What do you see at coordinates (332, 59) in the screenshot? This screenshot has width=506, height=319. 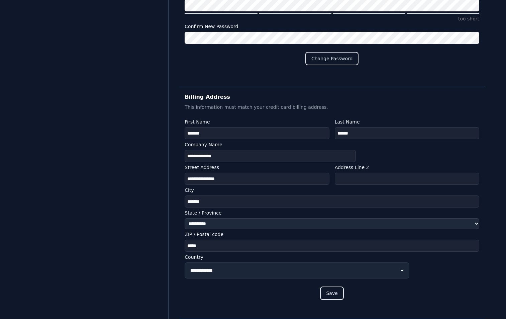 I see `button: Change Password` at bounding box center [332, 59].